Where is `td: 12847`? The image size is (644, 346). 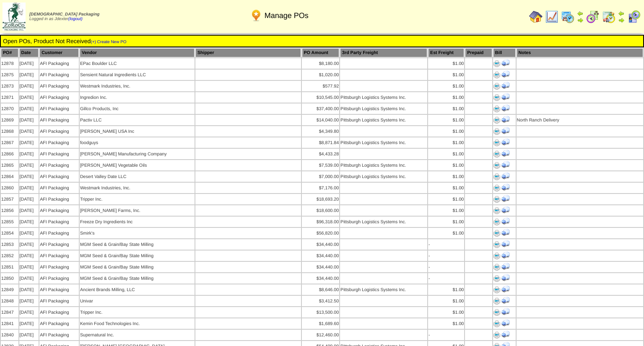 td: 12847 is located at coordinates (9, 312).